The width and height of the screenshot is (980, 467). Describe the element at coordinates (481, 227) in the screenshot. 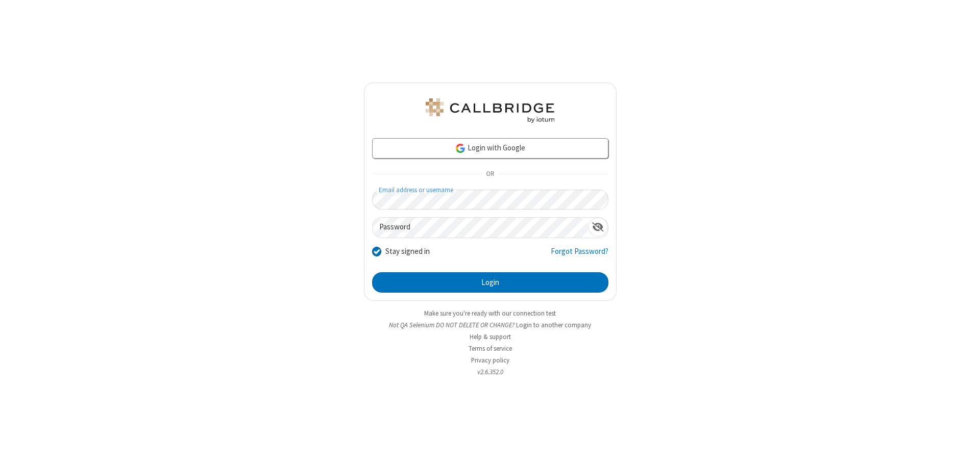

I see `input: Password` at that location.